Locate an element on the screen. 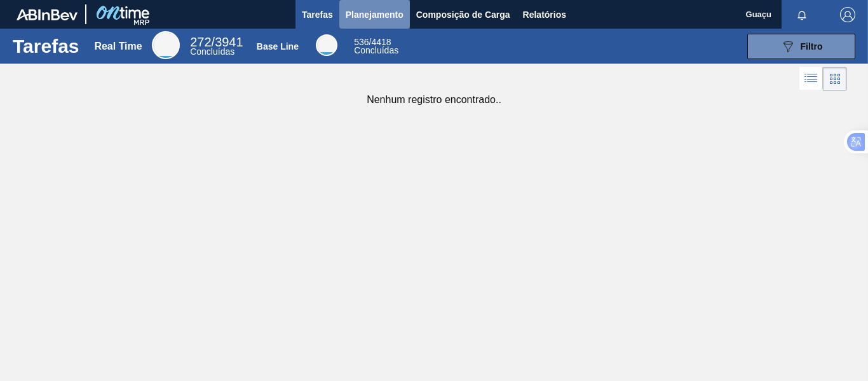 This screenshot has height=381, width=868. span: / 4418 is located at coordinates (372, 42).